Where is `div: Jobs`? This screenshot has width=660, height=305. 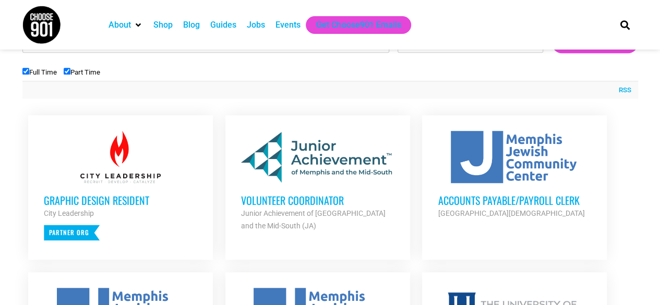 div: Jobs is located at coordinates (256, 25).